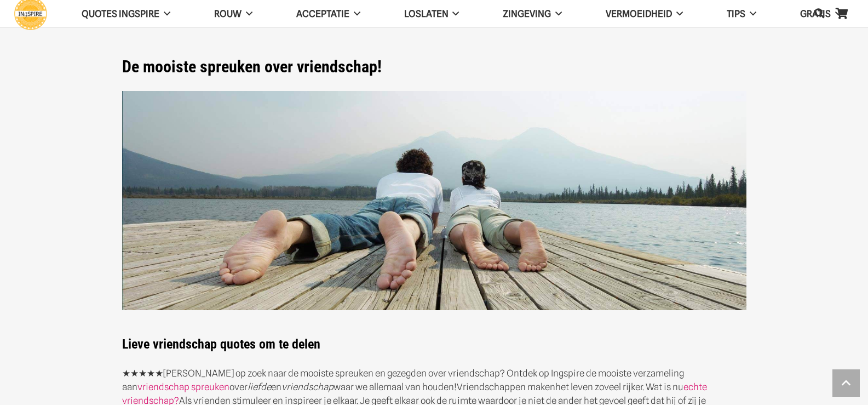  What do you see at coordinates (426, 14) in the screenshot?
I see `span: Loslaten` at bounding box center [426, 14].